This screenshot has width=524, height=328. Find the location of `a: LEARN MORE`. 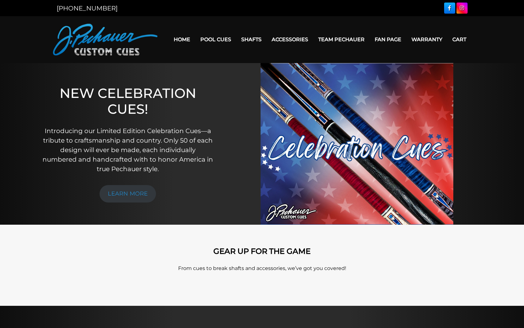

a: LEARN MORE is located at coordinates (128, 194).